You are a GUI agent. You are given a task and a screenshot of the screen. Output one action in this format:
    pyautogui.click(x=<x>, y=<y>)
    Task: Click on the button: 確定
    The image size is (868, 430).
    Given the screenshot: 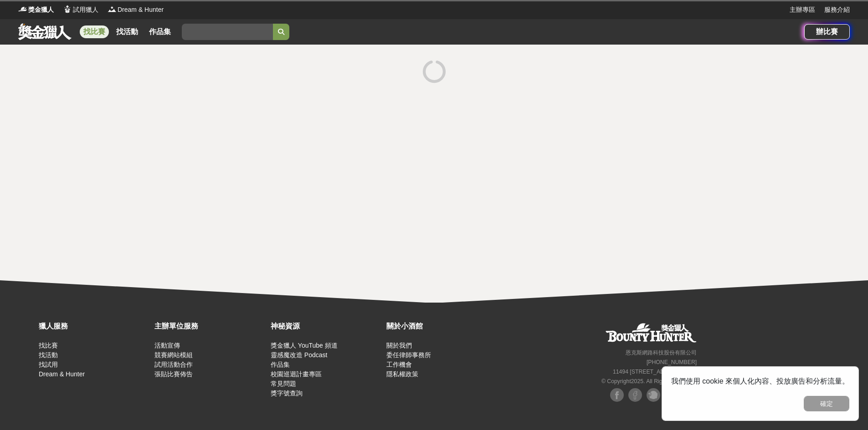 What is the action you would take?
    pyautogui.click(x=826, y=404)
    